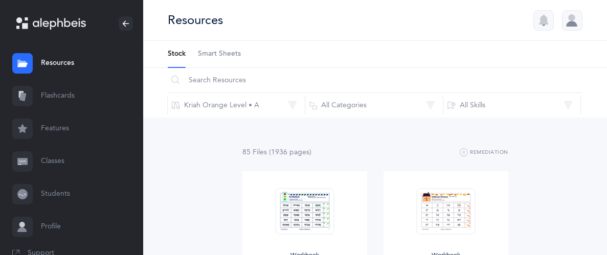 This screenshot has width=607, height=255. What do you see at coordinates (484, 153) in the screenshot?
I see `button: Remediation` at bounding box center [484, 153].